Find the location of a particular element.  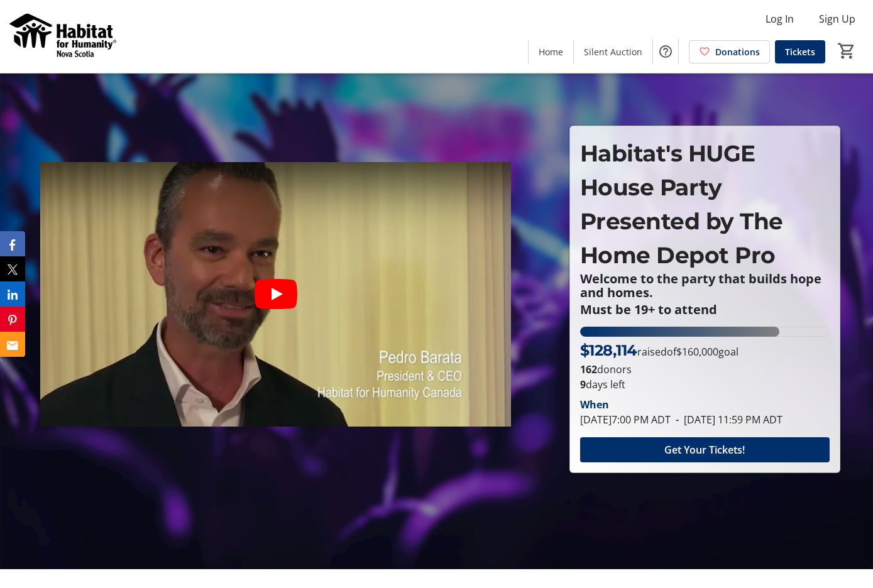

p: raised of goal is located at coordinates (659, 350).